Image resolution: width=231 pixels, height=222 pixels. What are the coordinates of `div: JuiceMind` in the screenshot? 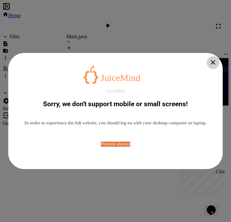 It's located at (115, 91).